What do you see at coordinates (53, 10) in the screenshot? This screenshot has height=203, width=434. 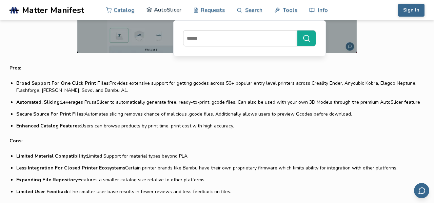 I see `span: Matter Manifest` at bounding box center [53, 10].